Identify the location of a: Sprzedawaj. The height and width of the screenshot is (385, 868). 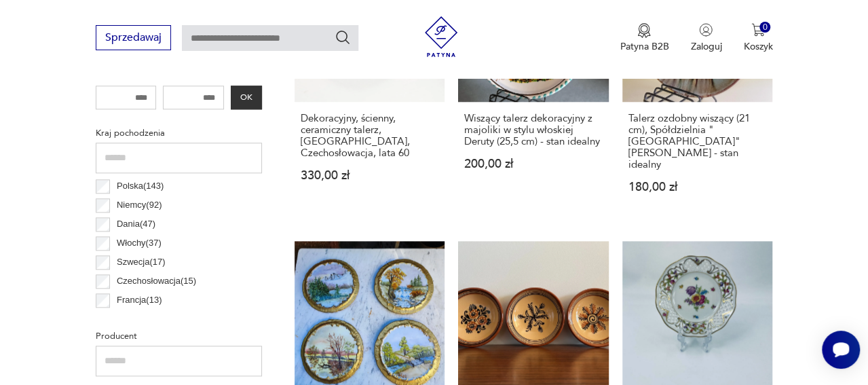
(133, 38).